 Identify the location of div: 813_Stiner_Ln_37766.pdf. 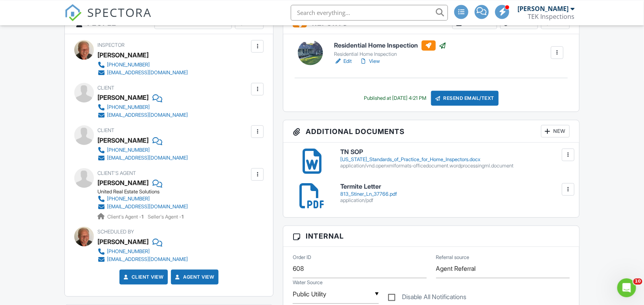
(455, 194).